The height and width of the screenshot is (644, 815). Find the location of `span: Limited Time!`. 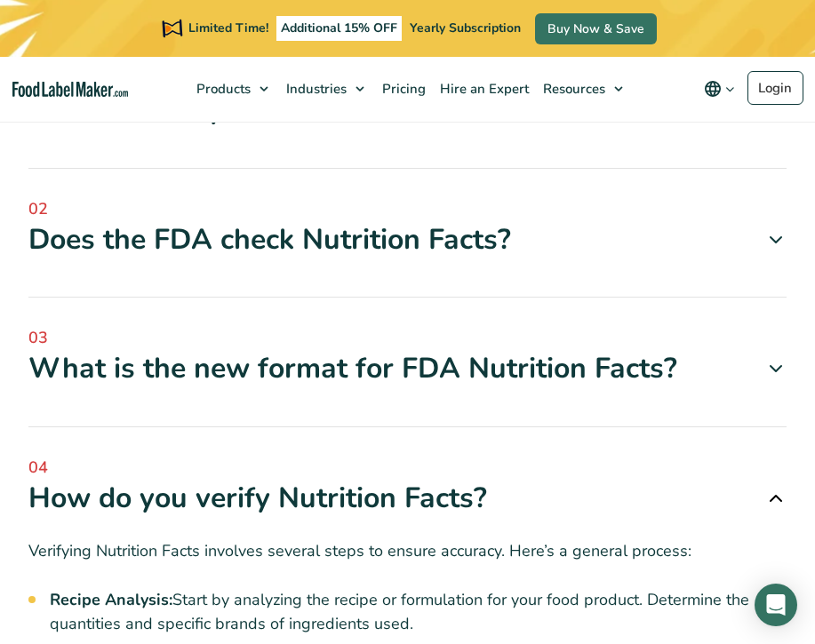

span: Limited Time! is located at coordinates (228, 27).